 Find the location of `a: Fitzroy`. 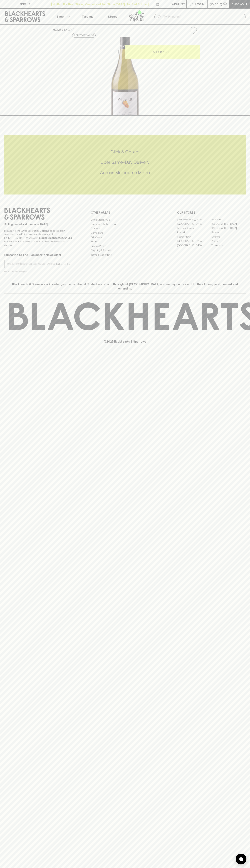

a: Fitzroy is located at coordinates (228, 233).